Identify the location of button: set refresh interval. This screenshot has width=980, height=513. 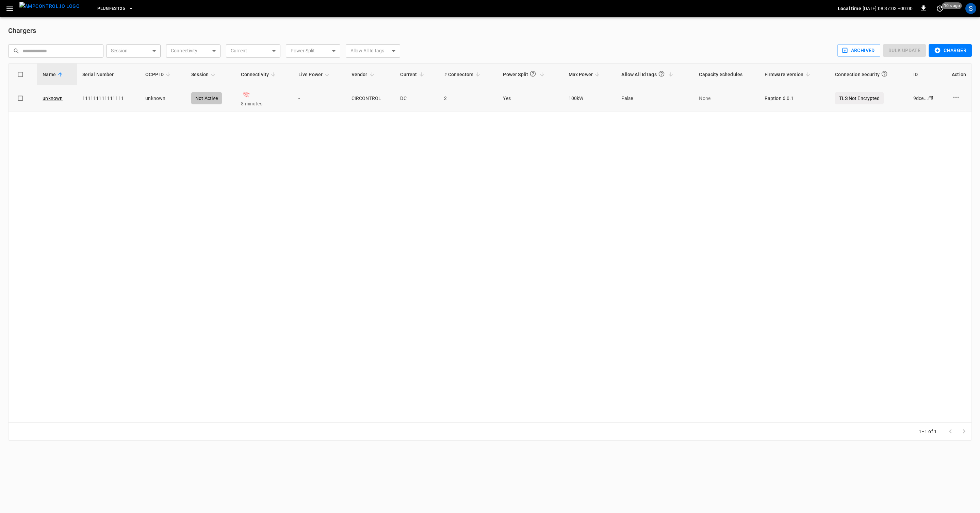
(940, 9).